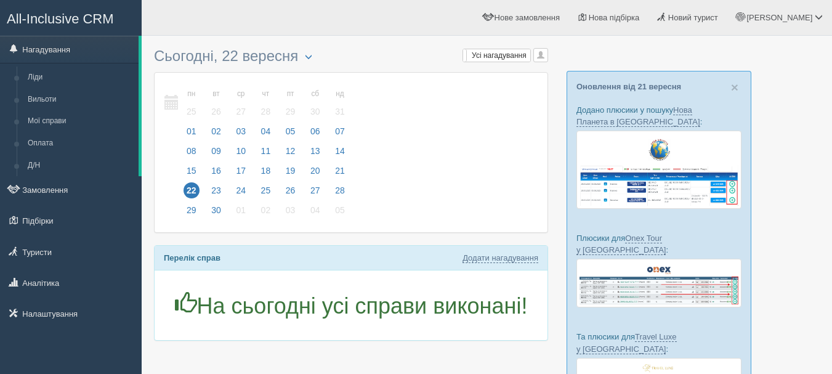 Image resolution: width=832 pixels, height=374 pixels. What do you see at coordinates (192, 103) in the screenshot?
I see `a: пн 25` at bounding box center [192, 103].